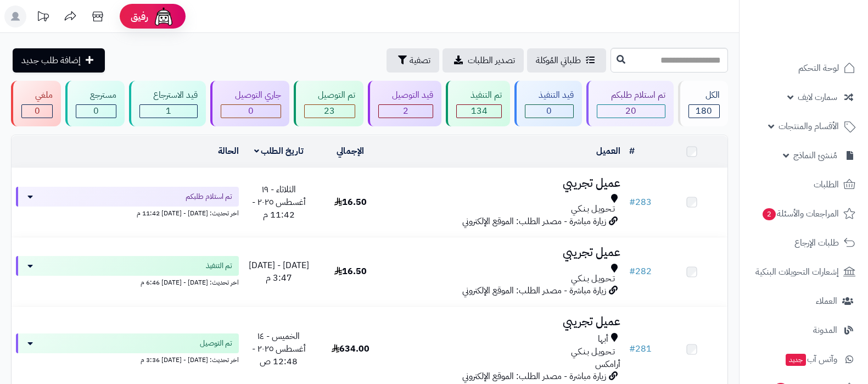  I want to click on img: ai-face.png, so click(164, 17).